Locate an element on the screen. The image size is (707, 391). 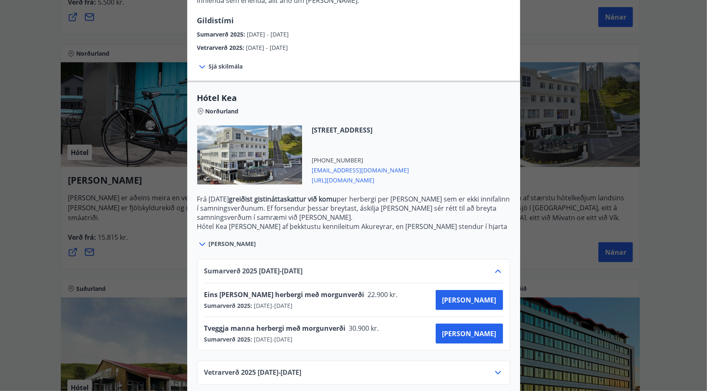
span: Gildistími is located at coordinates (216, 20).